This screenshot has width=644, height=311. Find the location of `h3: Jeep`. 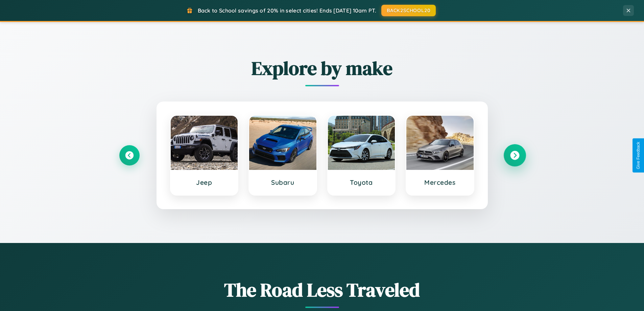

h3: Jeep is located at coordinates (204, 182).